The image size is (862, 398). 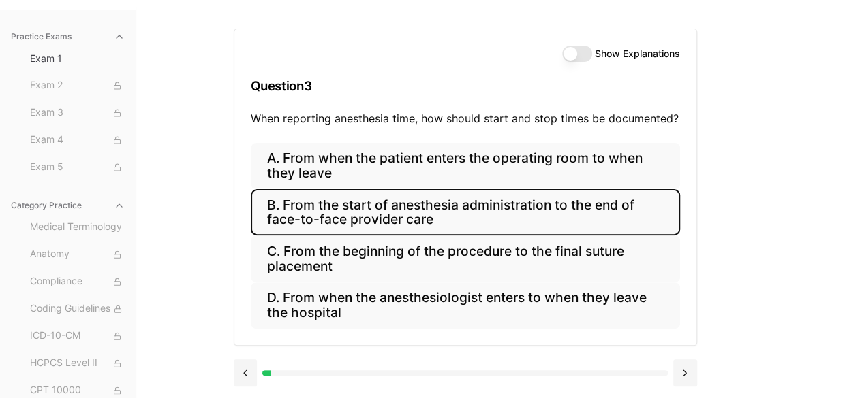 I want to click on span: Exam 2, so click(x=77, y=86).